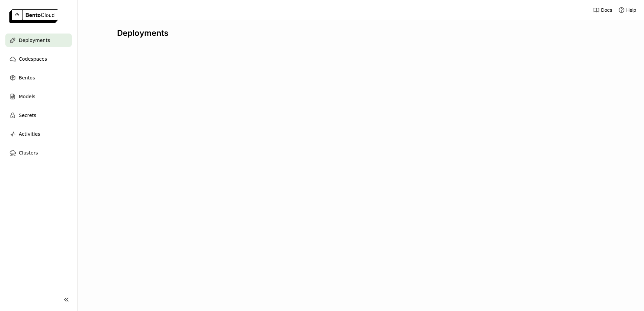 Image resolution: width=644 pixels, height=311 pixels. I want to click on a: Models, so click(39, 97).